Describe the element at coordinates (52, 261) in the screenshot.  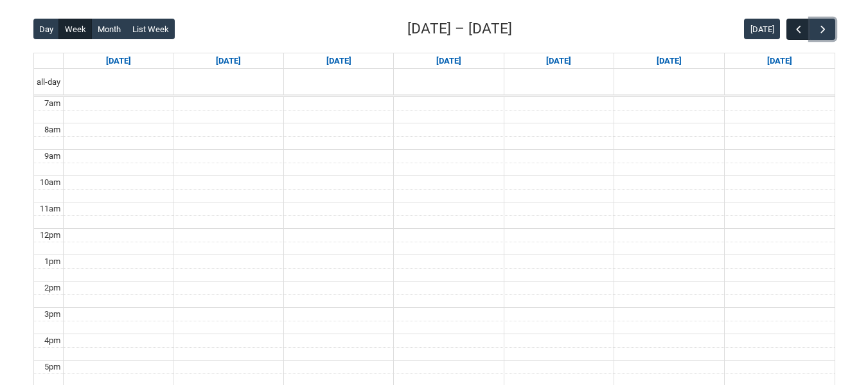
I see `div: 1pm` at that location.